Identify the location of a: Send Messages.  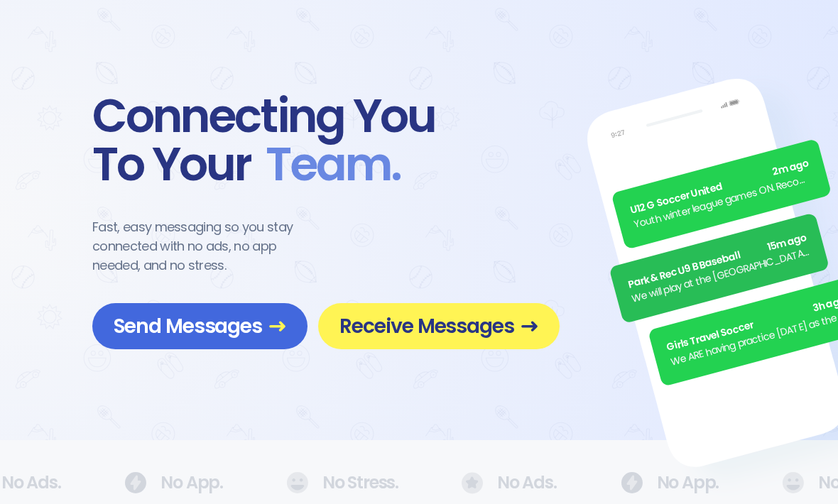
(200, 326).